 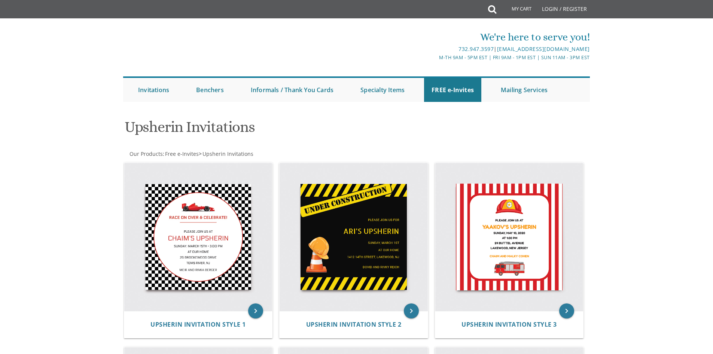 What do you see at coordinates (198, 324) in the screenshot?
I see `a: Upsherin Invitation Style 1` at bounding box center [198, 324].